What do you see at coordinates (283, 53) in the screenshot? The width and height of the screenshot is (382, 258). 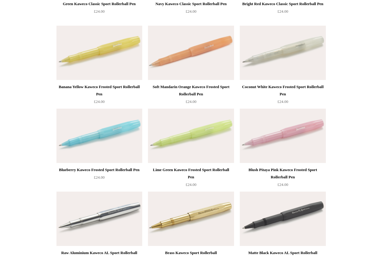 I see `a: Coconut White Kaweco Frosted Sport Rollerball Pen Coconut White Kaweco Frosted Sport Rollerball Pen` at bounding box center [283, 53].